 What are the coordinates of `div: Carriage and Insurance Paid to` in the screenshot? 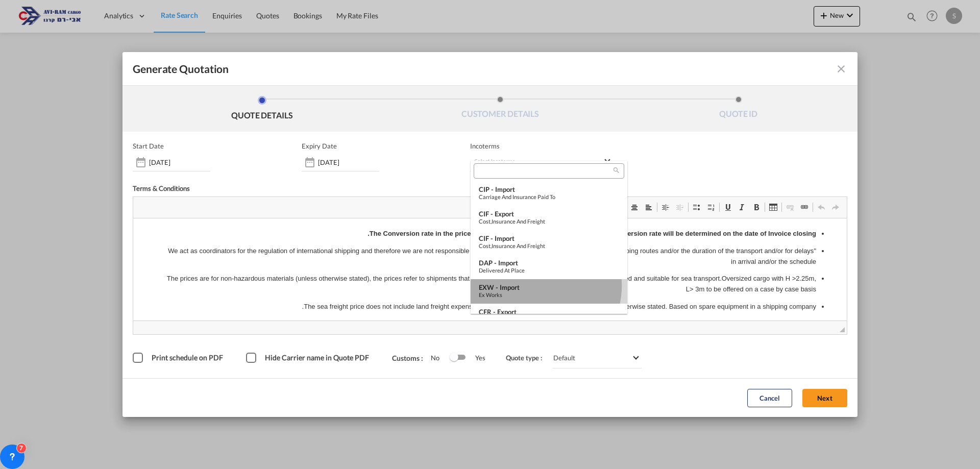 It's located at (549, 197).